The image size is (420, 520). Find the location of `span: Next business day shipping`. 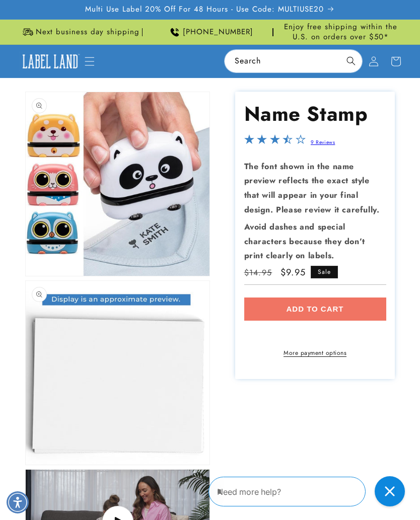

span: Next business day shipping is located at coordinates (87, 32).